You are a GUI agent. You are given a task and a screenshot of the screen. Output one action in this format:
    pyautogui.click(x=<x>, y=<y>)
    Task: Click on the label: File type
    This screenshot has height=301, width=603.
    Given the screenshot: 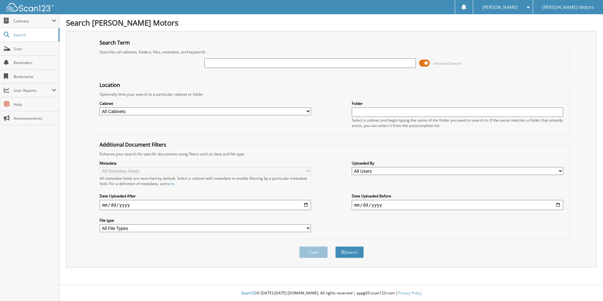 What is the action you would take?
    pyautogui.click(x=205, y=220)
    